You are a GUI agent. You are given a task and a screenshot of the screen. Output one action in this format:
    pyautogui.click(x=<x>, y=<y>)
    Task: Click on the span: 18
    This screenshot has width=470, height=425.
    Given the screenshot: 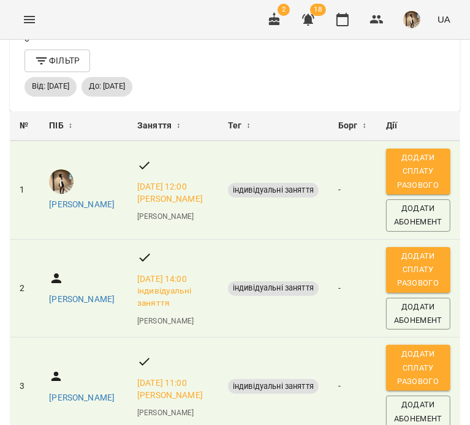 What is the action you would take?
    pyautogui.click(x=318, y=10)
    